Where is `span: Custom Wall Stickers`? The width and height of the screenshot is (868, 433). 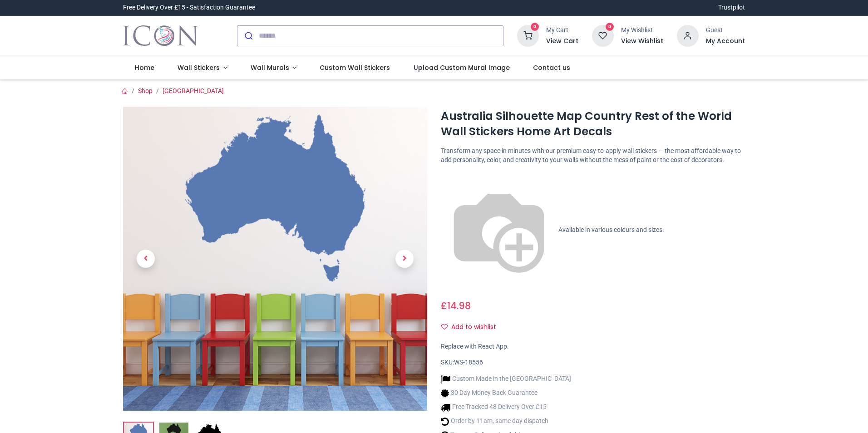
span: Custom Wall Stickers is located at coordinates (354, 68).